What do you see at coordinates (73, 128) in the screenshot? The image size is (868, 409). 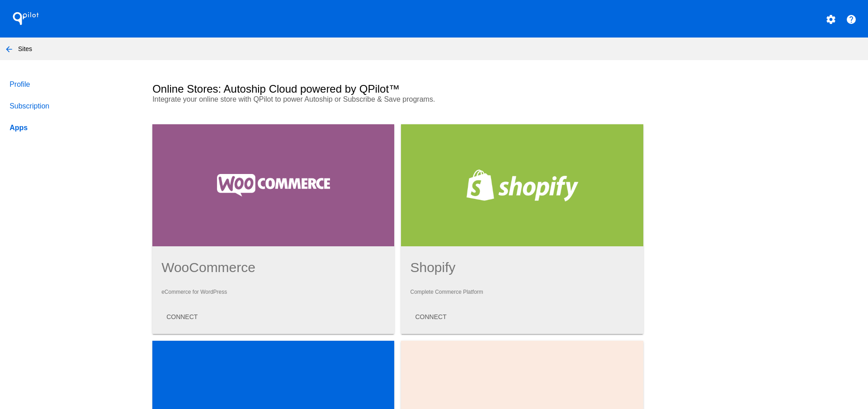 I see `a: Apps` at bounding box center [73, 128].